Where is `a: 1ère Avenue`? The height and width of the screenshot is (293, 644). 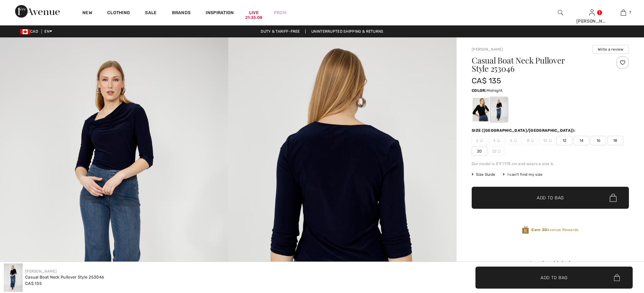 a: 1ère Avenue is located at coordinates (37, 12).